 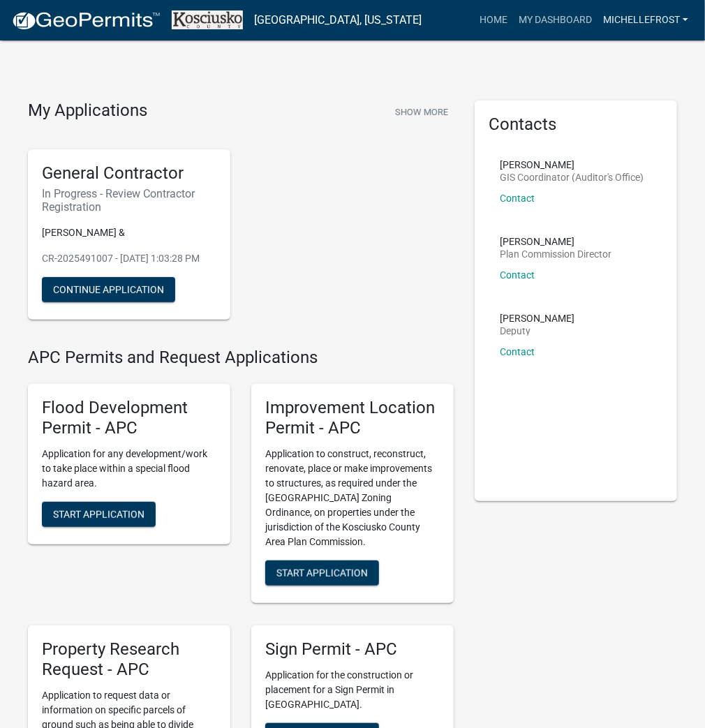 I want to click on h5: Flood Development Permit - APC, so click(x=129, y=418).